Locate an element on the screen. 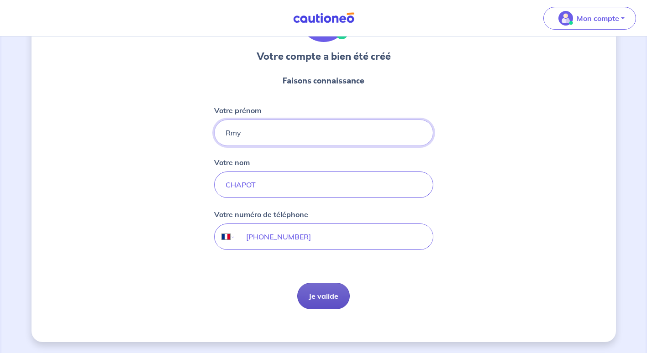 The width and height of the screenshot is (647, 353). button: illu_account_valid_menu.svgMon compte is located at coordinates (589, 18).